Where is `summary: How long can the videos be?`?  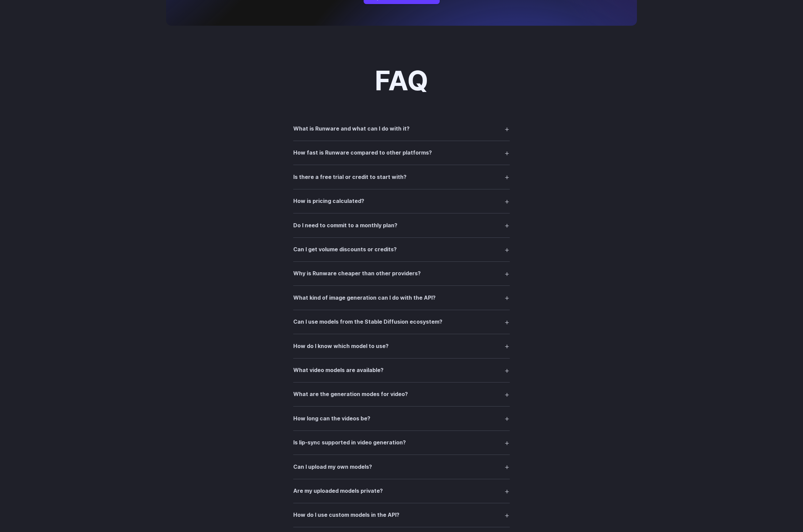
summary: How long can the videos be? is located at coordinates (402, 419).